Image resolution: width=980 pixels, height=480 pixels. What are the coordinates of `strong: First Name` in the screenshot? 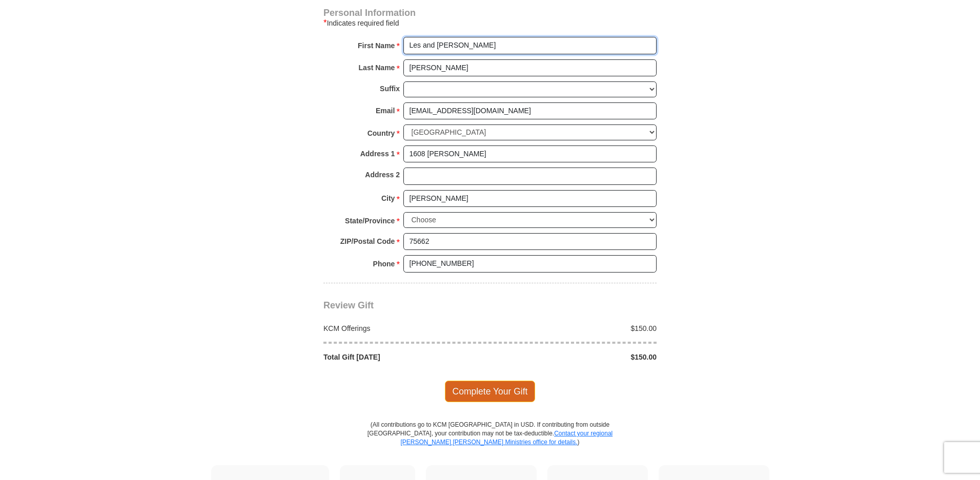 It's located at (376, 46).